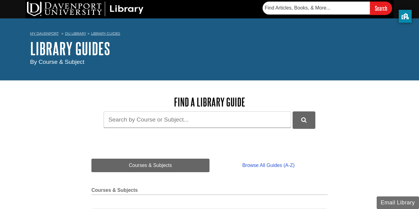 The width and height of the screenshot is (419, 209). What do you see at coordinates (327, 8) in the screenshot?
I see `form: Searches DU Library's articles, books, and more` at bounding box center [327, 8].